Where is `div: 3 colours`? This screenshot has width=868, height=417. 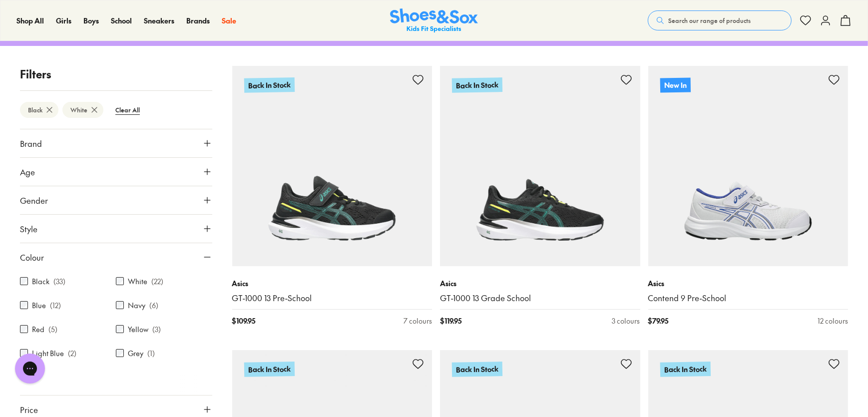 div: 3 colours is located at coordinates (626, 321).